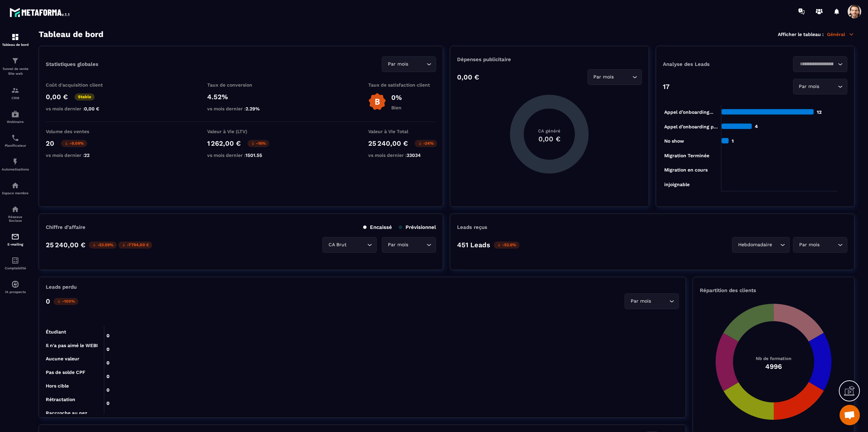 This screenshot has height=432, width=868. I want to click on span: CA Brut, so click(338, 245).